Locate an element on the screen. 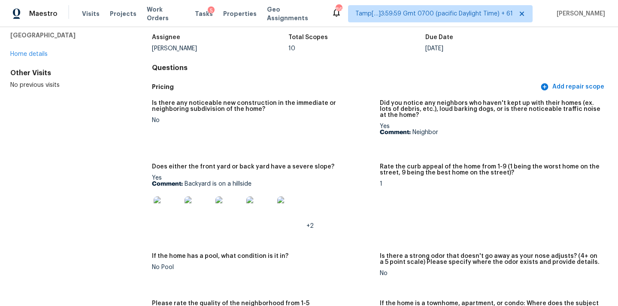 The height and width of the screenshot is (306, 618). p: Backyard is on a hillside is located at coordinates (262, 184).